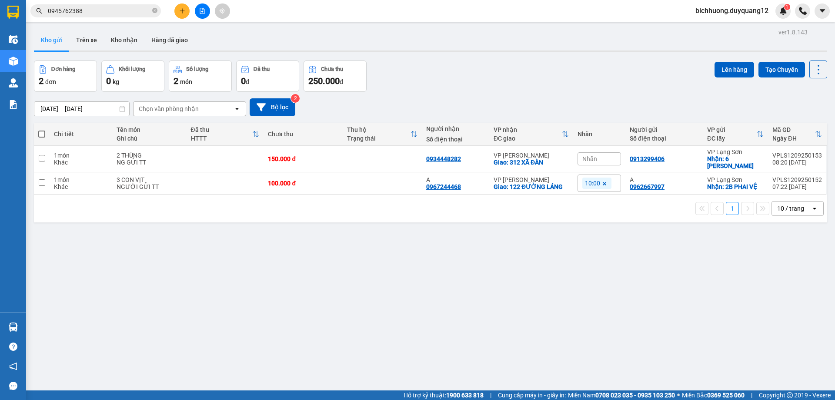  What do you see at coordinates (186, 82) in the screenshot?
I see `span: món` at bounding box center [186, 82].